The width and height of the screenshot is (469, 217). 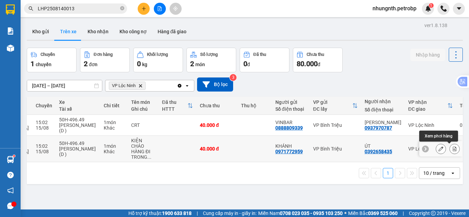 What do you see at coordinates (383, 146) in the screenshot?
I see `div: ÚT` at bounding box center [383, 146].